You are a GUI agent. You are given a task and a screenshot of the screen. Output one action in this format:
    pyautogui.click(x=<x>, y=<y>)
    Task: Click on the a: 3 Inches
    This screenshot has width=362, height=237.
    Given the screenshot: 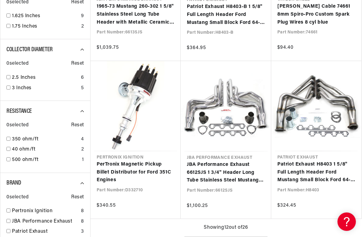 What is the action you would take?
    pyautogui.click(x=45, y=88)
    